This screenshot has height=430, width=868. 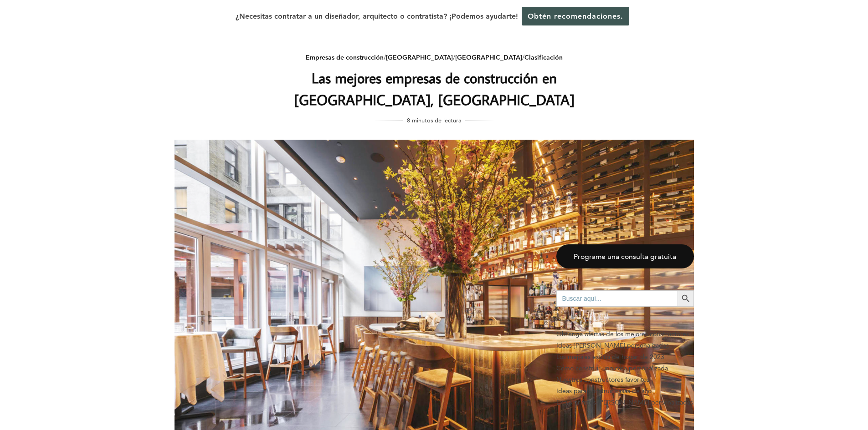 I want to click on font: Obtén recomendaciones., so click(x=575, y=16).